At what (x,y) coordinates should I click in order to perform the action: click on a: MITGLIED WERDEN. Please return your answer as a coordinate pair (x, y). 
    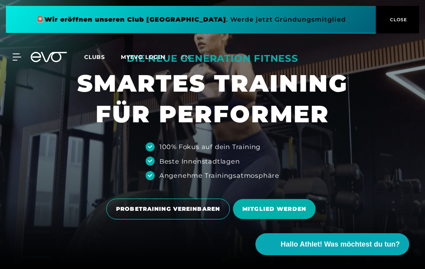
    Looking at the image, I should click on (276, 209).